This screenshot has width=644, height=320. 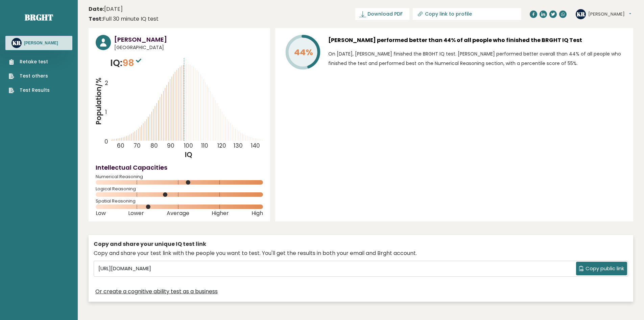 I want to click on p: IQ:, so click(x=126, y=63).